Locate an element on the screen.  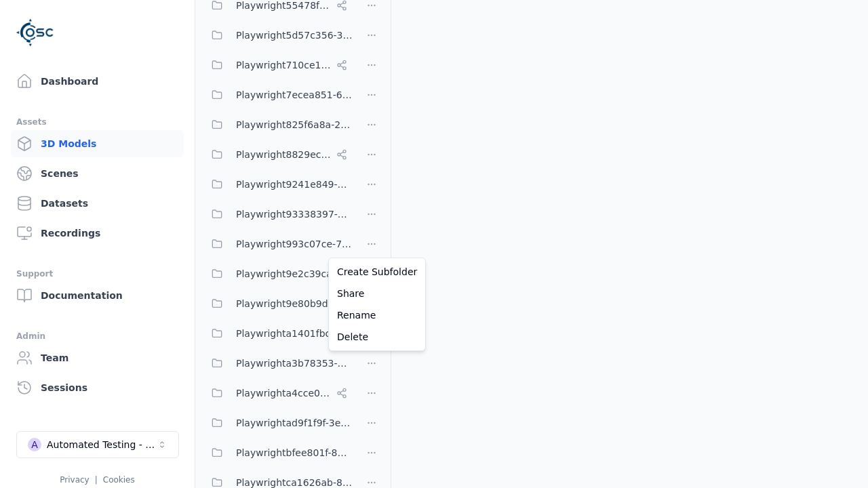
a: Share is located at coordinates (377, 294).